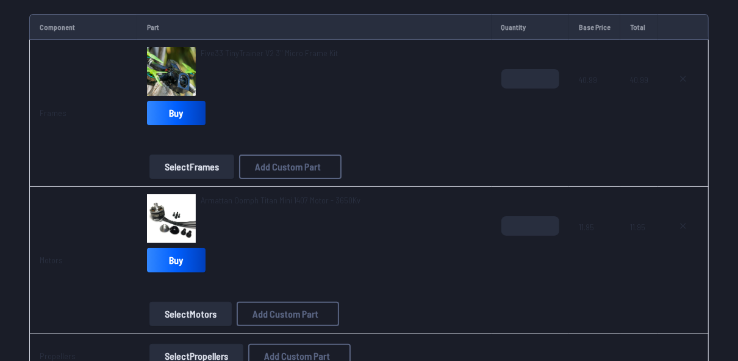 Image resolution: width=738 pixels, height=361 pixels. Describe the element at coordinates (281, 200) in the screenshot. I see `a: Armattan Oomph Titan Mini 1407 Motor - 3650Kv` at that location.